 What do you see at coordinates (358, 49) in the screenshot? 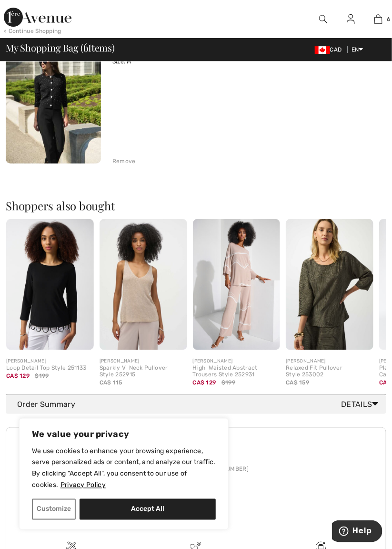
I see `span: EN` at bounding box center [358, 49].